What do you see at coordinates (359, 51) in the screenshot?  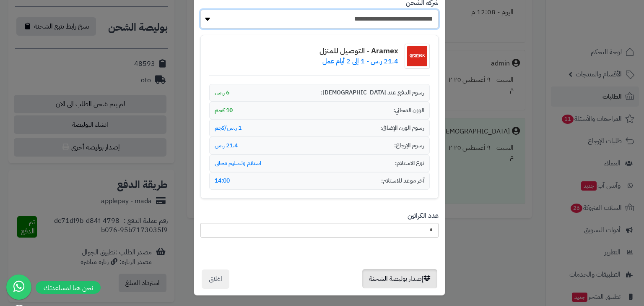 I see `h4: Aramex - التوصيل للمنزل` at bounding box center [359, 51].